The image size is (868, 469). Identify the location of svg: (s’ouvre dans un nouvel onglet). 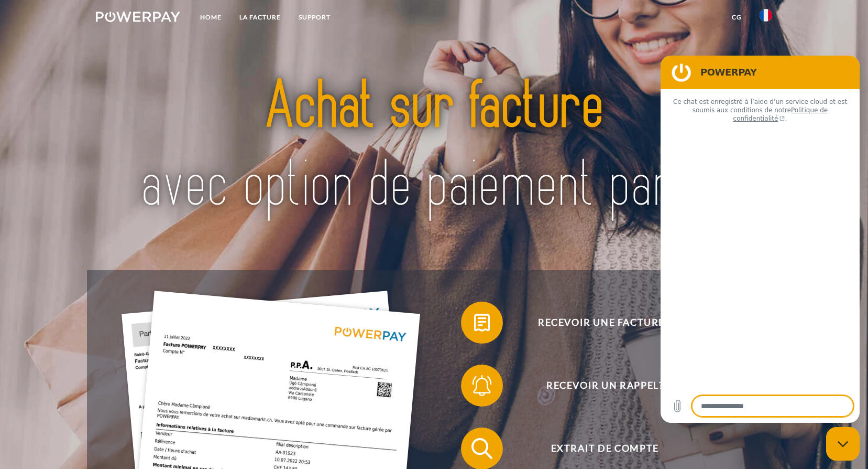
(121, 63).